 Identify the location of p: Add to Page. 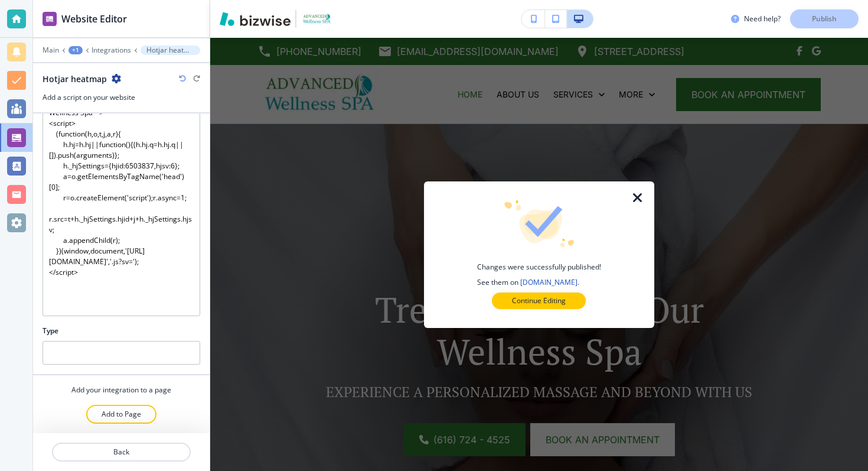
(121, 414).